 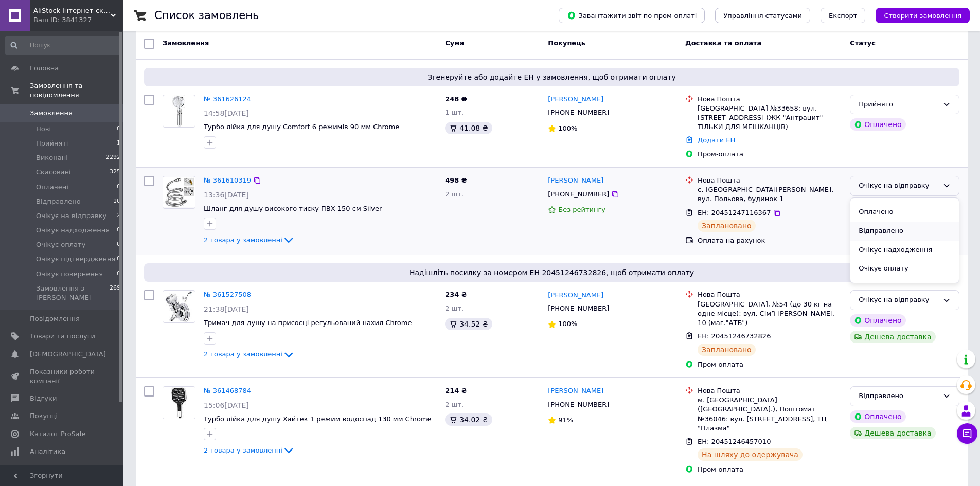 I want to click on span: 1 шт., so click(x=454, y=112).